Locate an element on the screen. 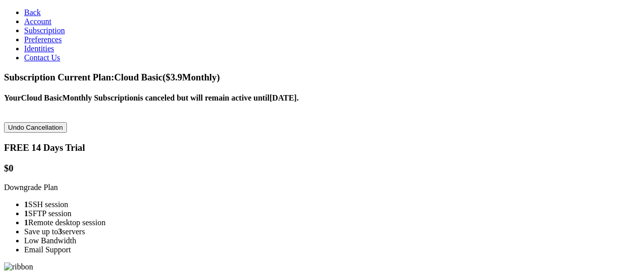 The image size is (644, 277). span: Subscription is located at coordinates (44, 30).